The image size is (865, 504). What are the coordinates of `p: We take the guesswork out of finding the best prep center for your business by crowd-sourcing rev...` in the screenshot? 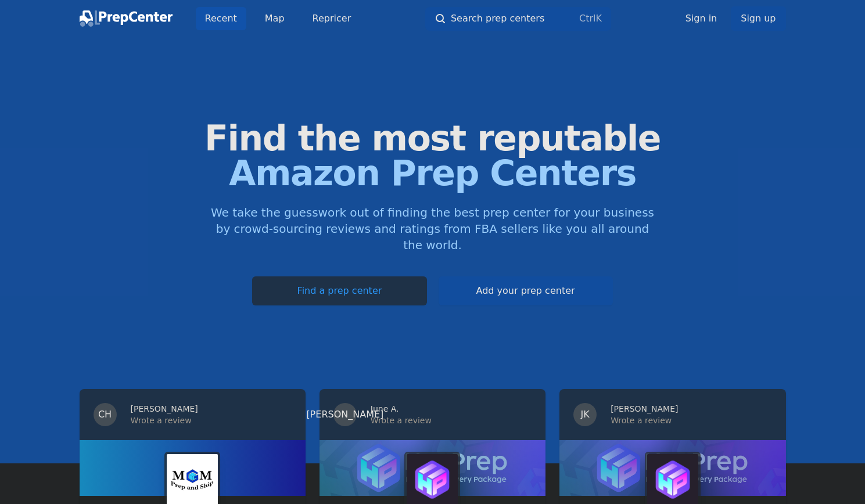 It's located at (433, 229).